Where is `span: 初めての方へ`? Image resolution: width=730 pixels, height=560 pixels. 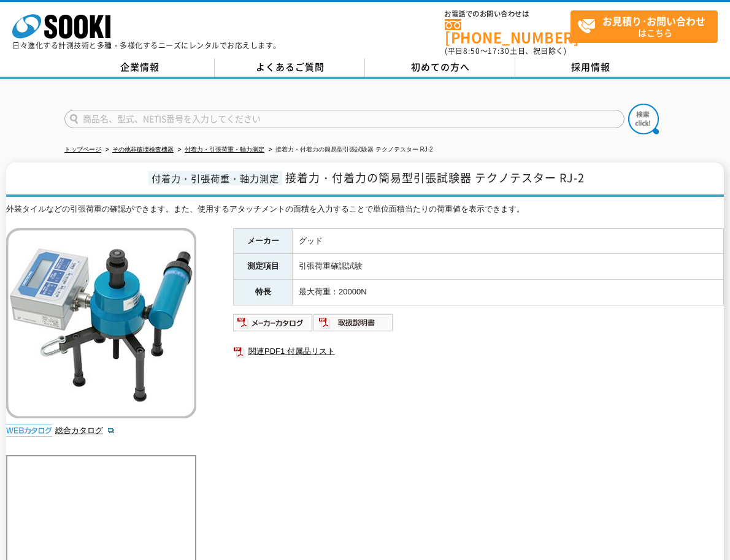 span: 初めての方へ is located at coordinates (440, 67).